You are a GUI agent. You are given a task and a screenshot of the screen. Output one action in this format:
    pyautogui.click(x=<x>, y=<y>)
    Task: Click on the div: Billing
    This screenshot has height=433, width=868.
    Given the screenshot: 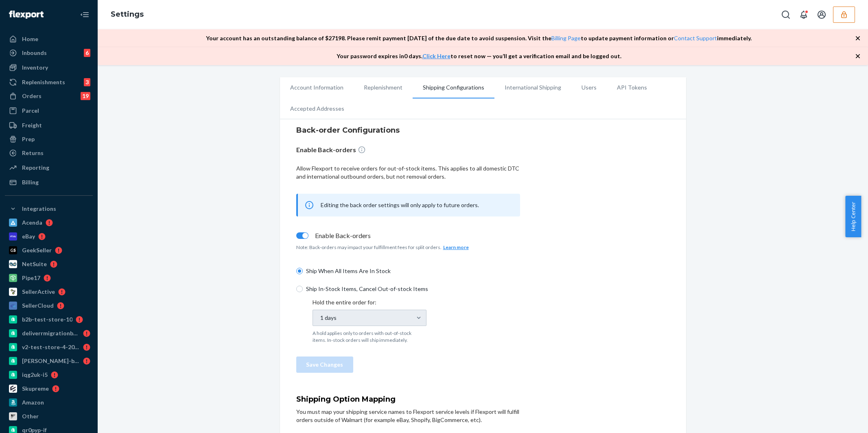 What is the action you would take?
    pyautogui.click(x=30, y=182)
    